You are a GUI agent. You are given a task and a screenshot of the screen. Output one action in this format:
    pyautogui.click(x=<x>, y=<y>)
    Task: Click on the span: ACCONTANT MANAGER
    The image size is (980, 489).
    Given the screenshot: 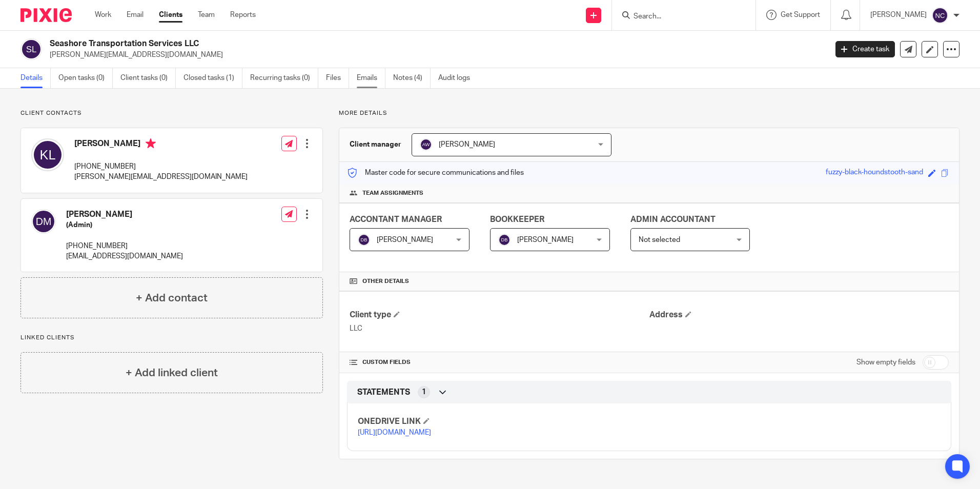 What is the action you would take?
    pyautogui.click(x=396, y=219)
    